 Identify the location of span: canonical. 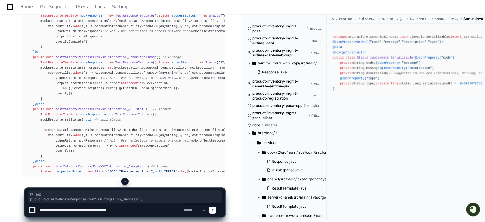
(441, 19).